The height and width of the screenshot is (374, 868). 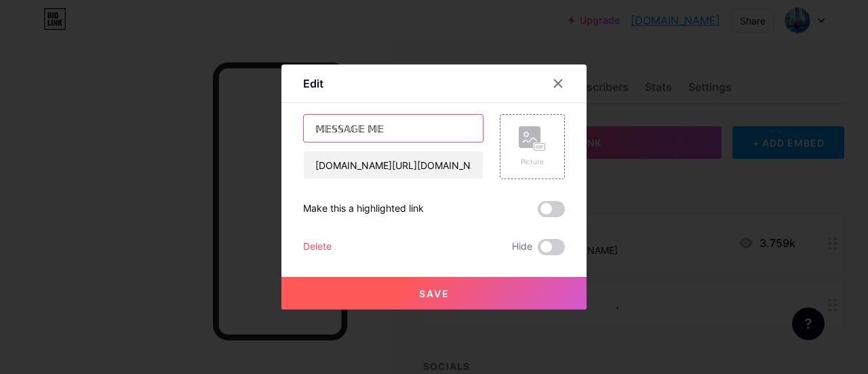 I want to click on div: Edit, so click(x=314, y=83).